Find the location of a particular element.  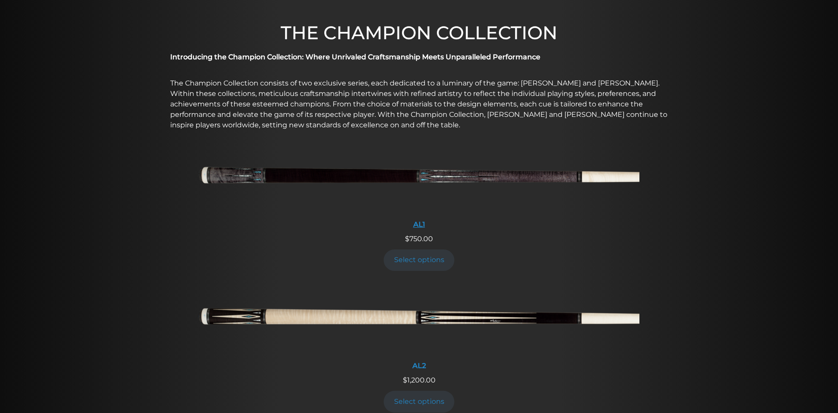

div: AL2 is located at coordinates (419, 366).